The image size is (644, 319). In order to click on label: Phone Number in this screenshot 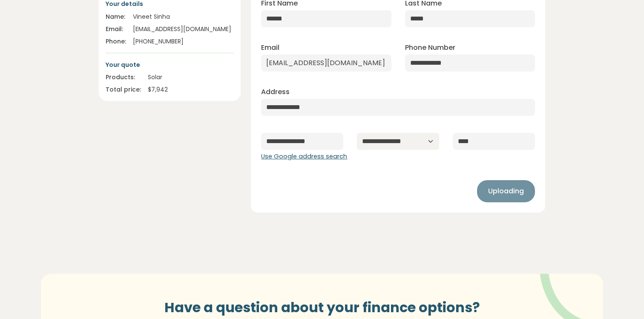, I will do `click(430, 48)`.